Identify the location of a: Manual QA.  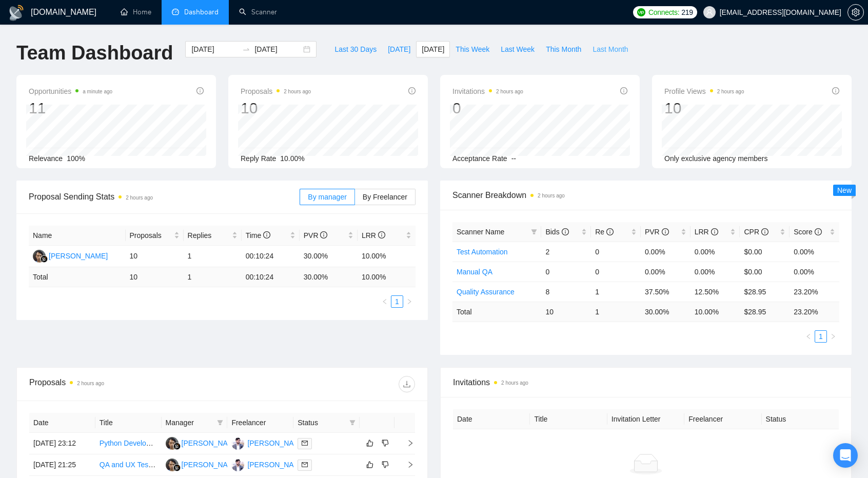
(474, 272).